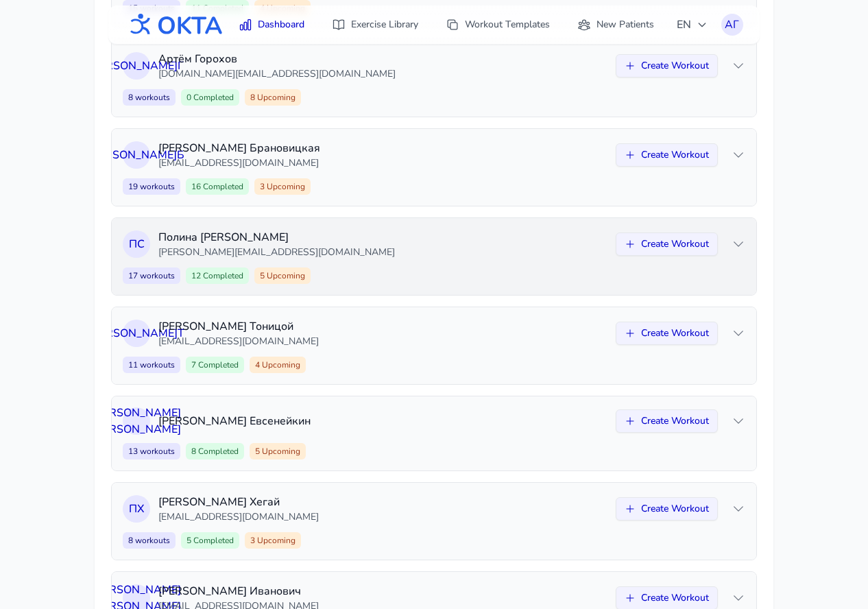 This screenshot has width=868, height=609. I want to click on a: Exercise Library, so click(375, 25).